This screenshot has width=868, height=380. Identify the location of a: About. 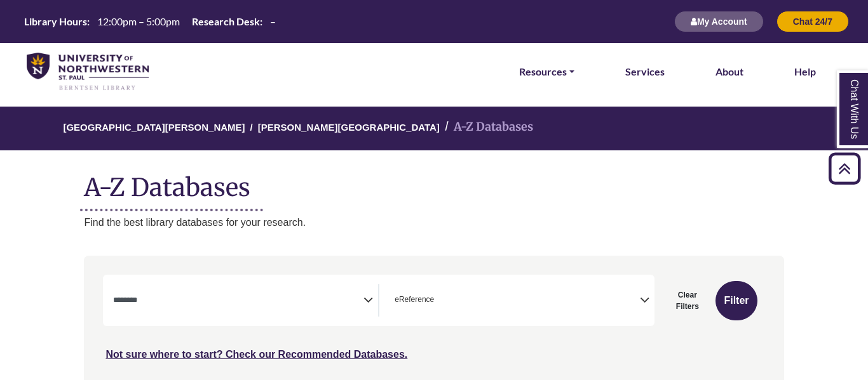
(730, 71).